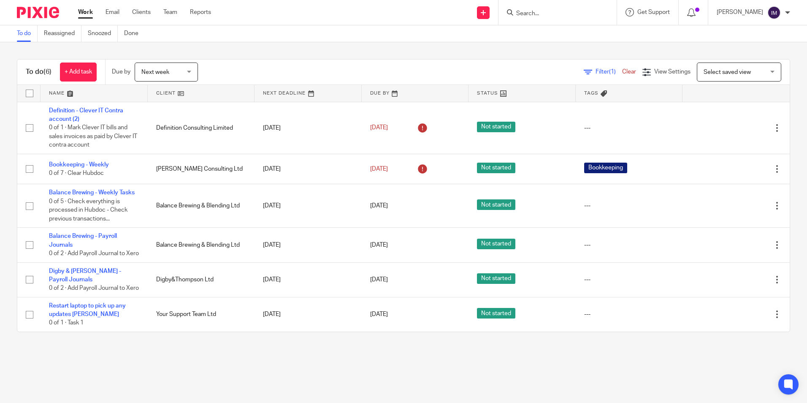 This screenshot has height=403, width=807. Describe the element at coordinates (605, 168) in the screenshot. I see `span: Bookkeeping` at that location.